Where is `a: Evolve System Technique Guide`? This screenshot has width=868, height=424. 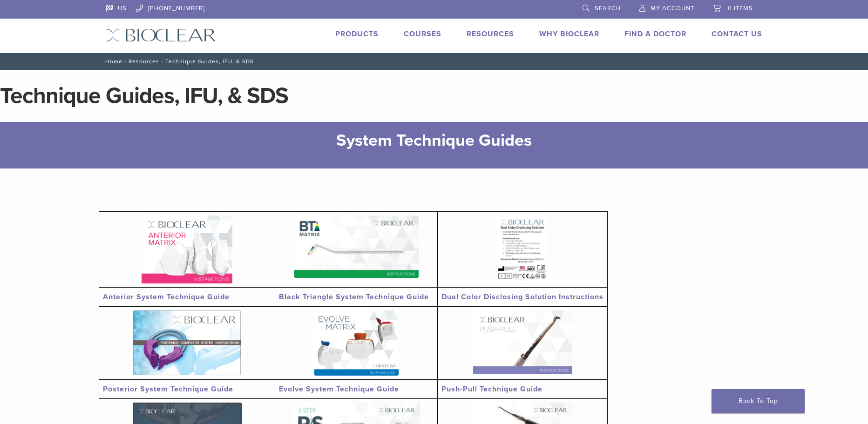 a: Evolve System Technique Guide is located at coordinates (339, 389).